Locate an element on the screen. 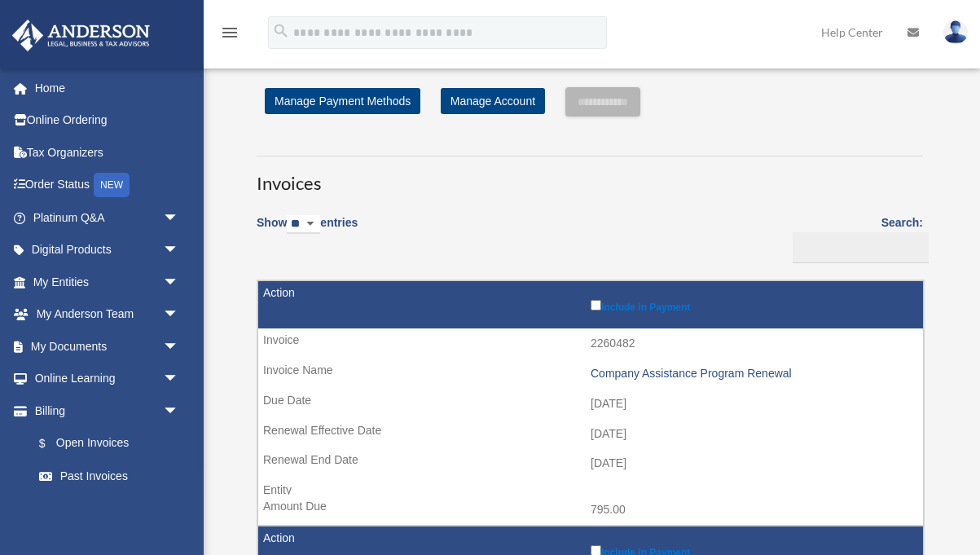  a: Past Invoices is located at coordinates (109, 476).